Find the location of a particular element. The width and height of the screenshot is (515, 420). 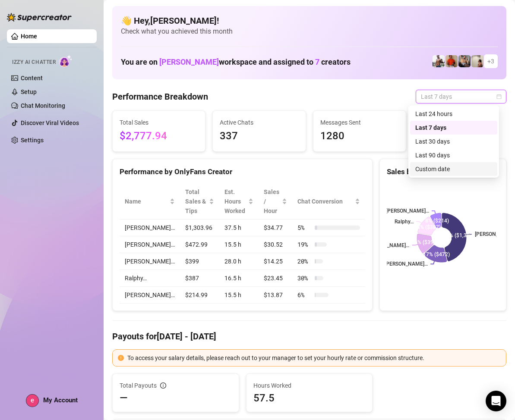

img: JUSTIN is located at coordinates (438, 61).